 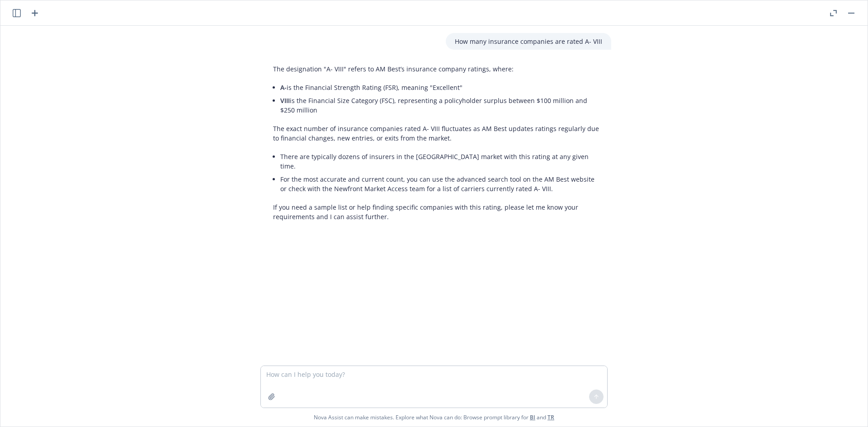 What do you see at coordinates (532, 417) in the screenshot?
I see `a: BI` at bounding box center [532, 417].